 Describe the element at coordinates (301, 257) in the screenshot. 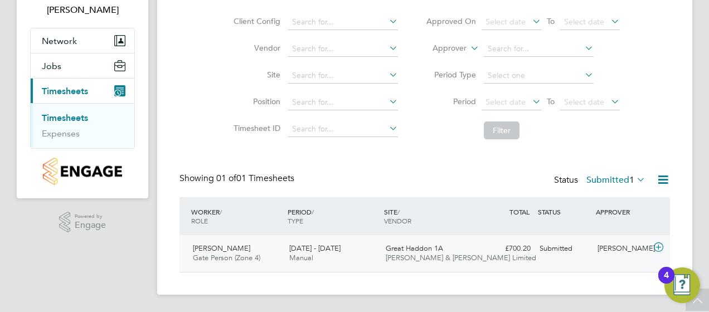

I see `span: Manual` at that location.